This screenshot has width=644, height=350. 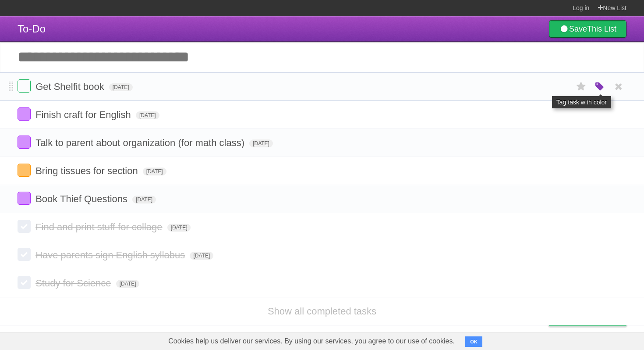 I want to click on a: SaveThis List, so click(x=588, y=29).